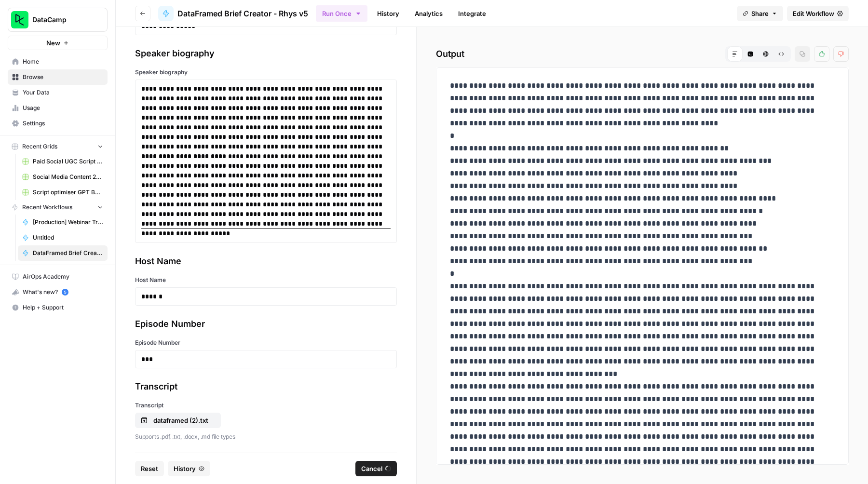 The image size is (868, 484). I want to click on span: New, so click(53, 43).